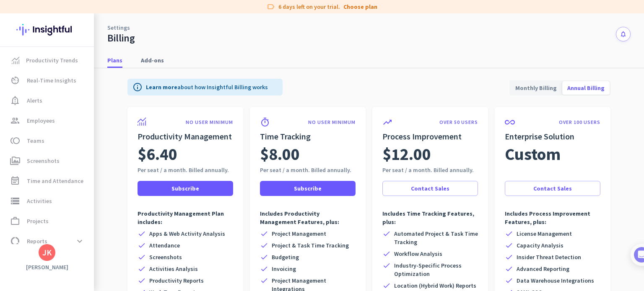  What do you see at coordinates (285, 257) in the screenshot?
I see `span: Budgeting` at bounding box center [285, 257].